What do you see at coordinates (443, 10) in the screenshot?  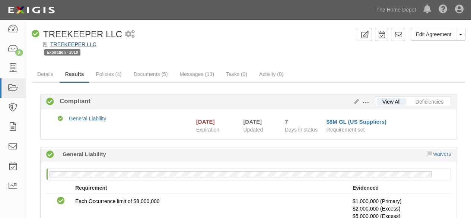 I see `i: Help Center - Complianz` at bounding box center [443, 10].